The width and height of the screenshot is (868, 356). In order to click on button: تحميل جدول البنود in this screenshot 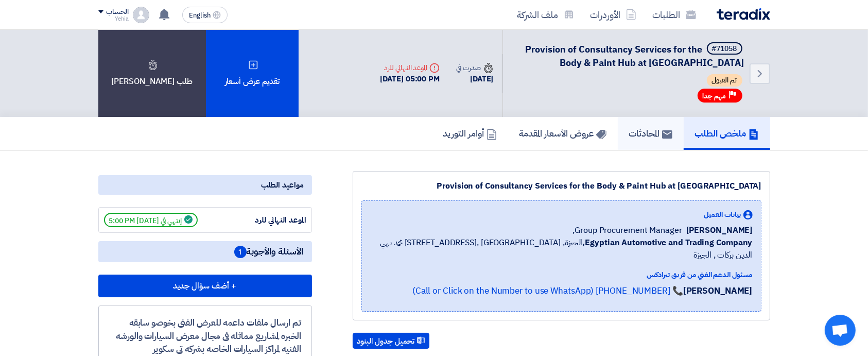, I will do `click(391, 341)`.